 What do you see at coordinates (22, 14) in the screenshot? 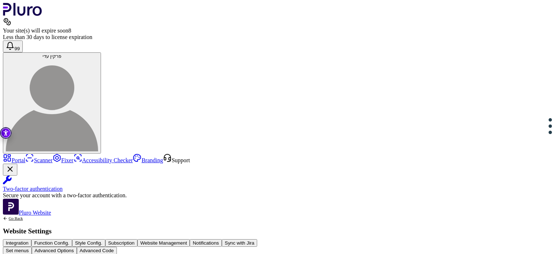
I see `a: Logo` at bounding box center [22, 14].